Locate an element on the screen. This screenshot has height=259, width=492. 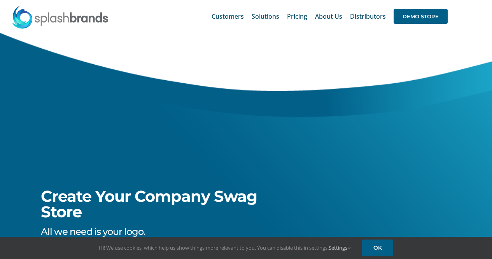
a: DEMO STORE is located at coordinates (421, 16).